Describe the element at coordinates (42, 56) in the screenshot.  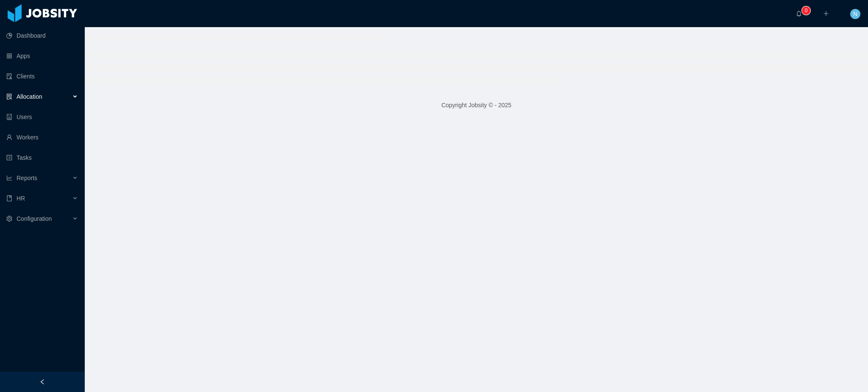
I see `a: icon: appstoreApps` at that location.